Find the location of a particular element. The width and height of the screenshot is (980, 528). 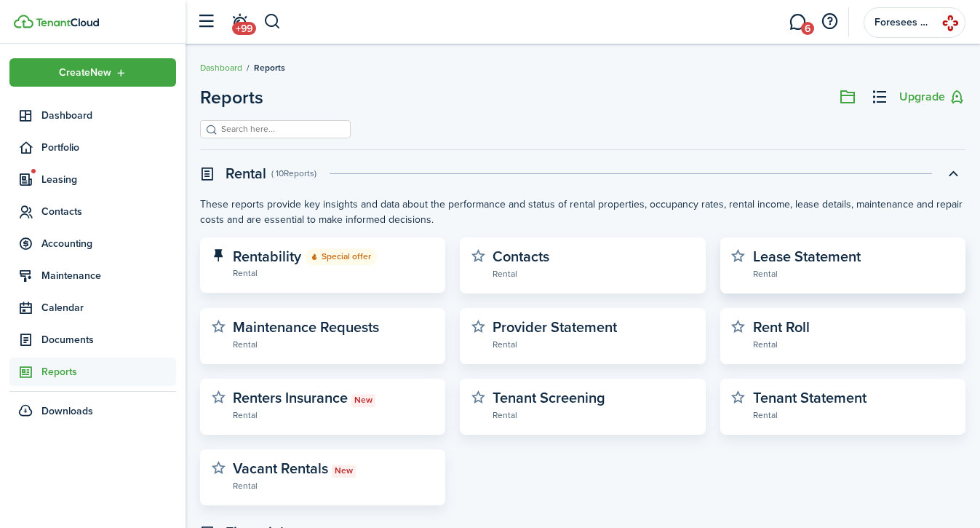

span: Downloads is located at coordinates (67, 410).